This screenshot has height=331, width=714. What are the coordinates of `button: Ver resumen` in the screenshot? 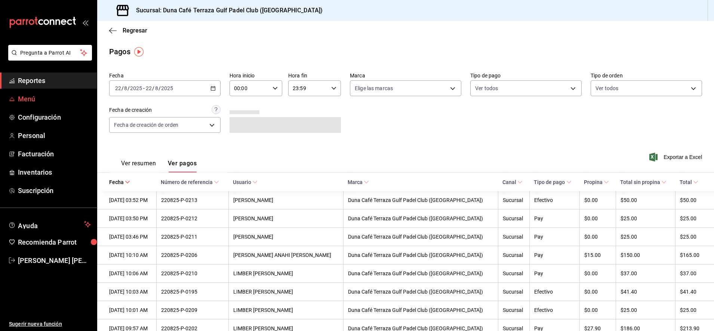 It's located at (138, 166).